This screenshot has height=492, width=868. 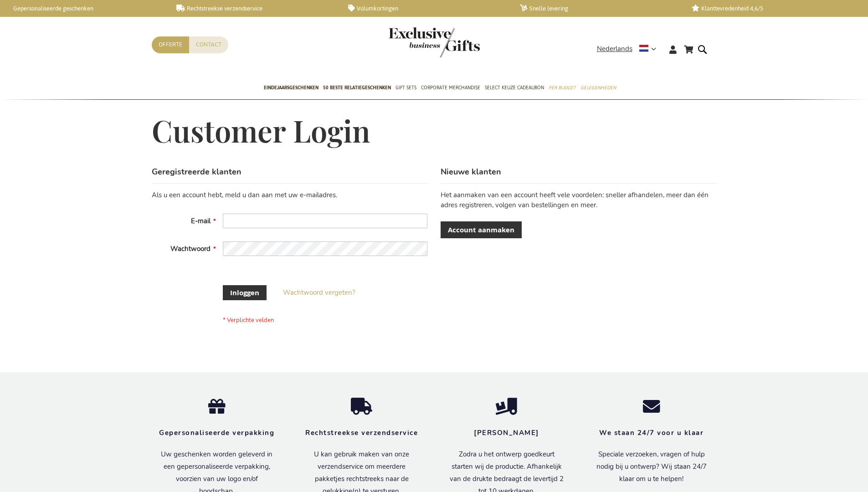 What do you see at coordinates (291, 88) in the screenshot?
I see `a: Eindejaarsgeschenken` at bounding box center [291, 88].